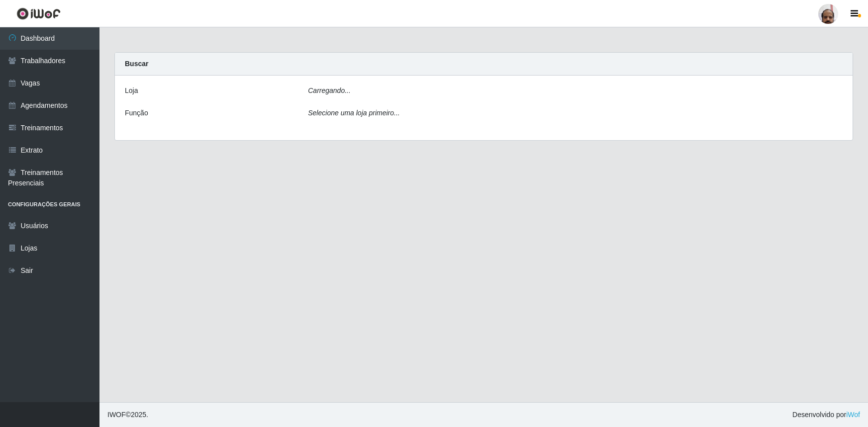  Describe the element at coordinates (131, 90) in the screenshot. I see `label: Loja` at that location.